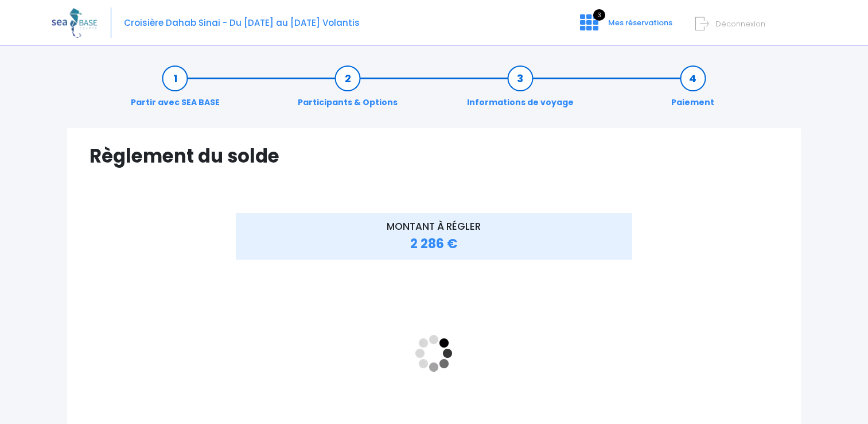 Image resolution: width=868 pixels, height=424 pixels. Describe the element at coordinates (599, 15) in the screenshot. I see `span: 3` at that location.